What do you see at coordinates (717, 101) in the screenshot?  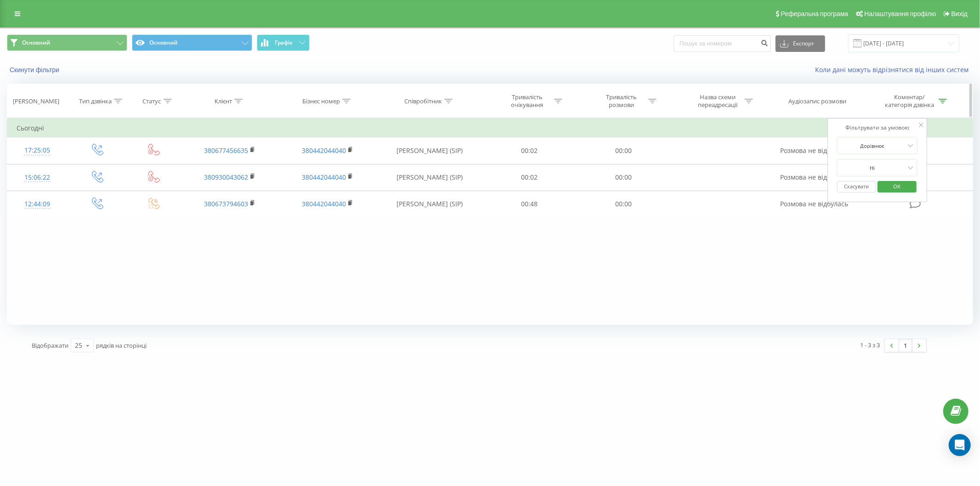 I see `div: Назва схеми переадресації` at bounding box center [717, 101].